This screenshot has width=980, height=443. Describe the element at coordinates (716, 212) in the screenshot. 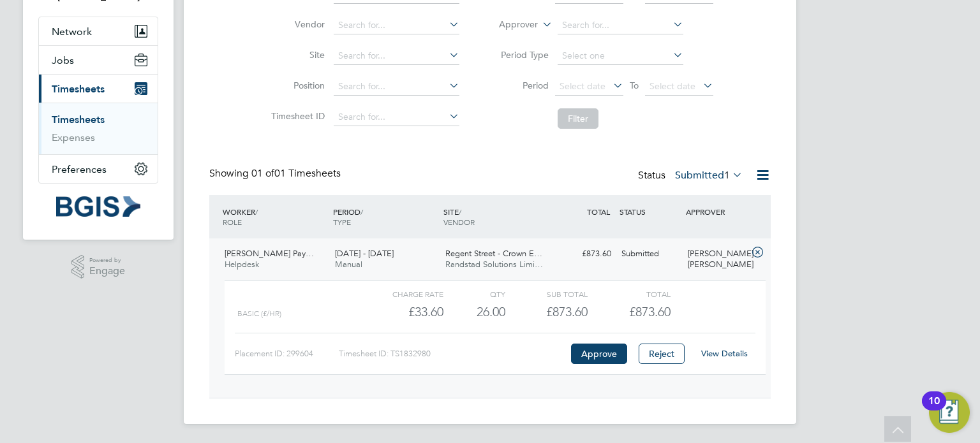

I see `div: APPROVER` at that location.